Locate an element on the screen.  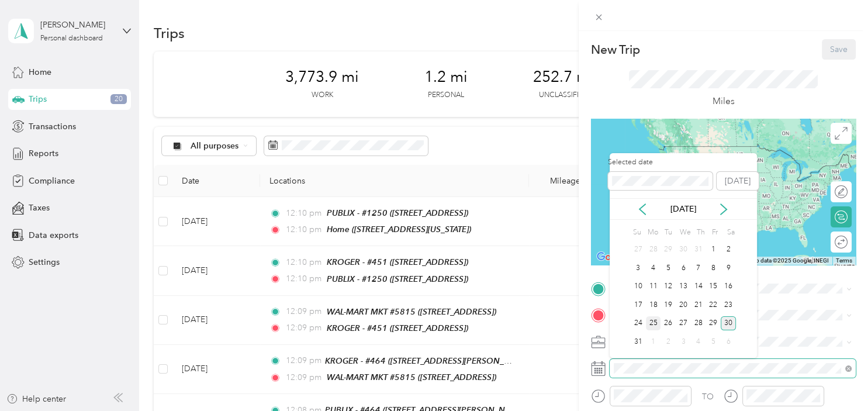
img: Google is located at coordinates (613, 257).